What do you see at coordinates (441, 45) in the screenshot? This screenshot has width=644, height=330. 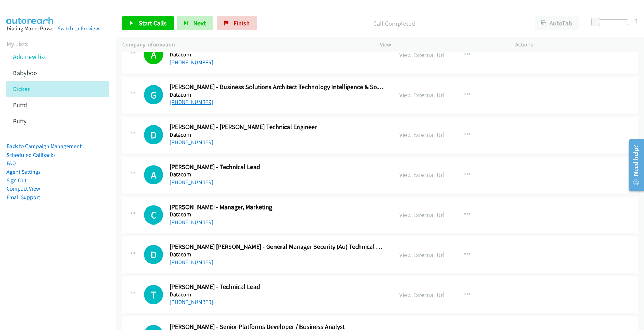 I see `p: View` at bounding box center [441, 45].